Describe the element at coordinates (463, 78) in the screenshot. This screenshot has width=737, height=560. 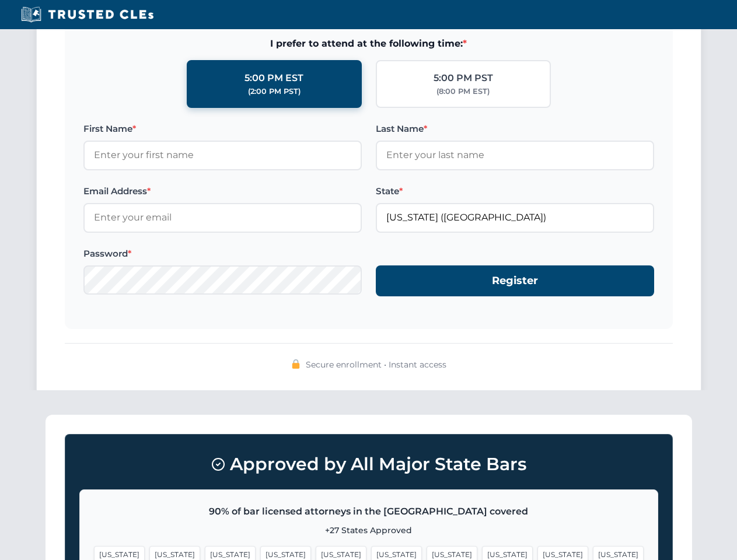
I see `div: 5:00 PM PST` at that location.